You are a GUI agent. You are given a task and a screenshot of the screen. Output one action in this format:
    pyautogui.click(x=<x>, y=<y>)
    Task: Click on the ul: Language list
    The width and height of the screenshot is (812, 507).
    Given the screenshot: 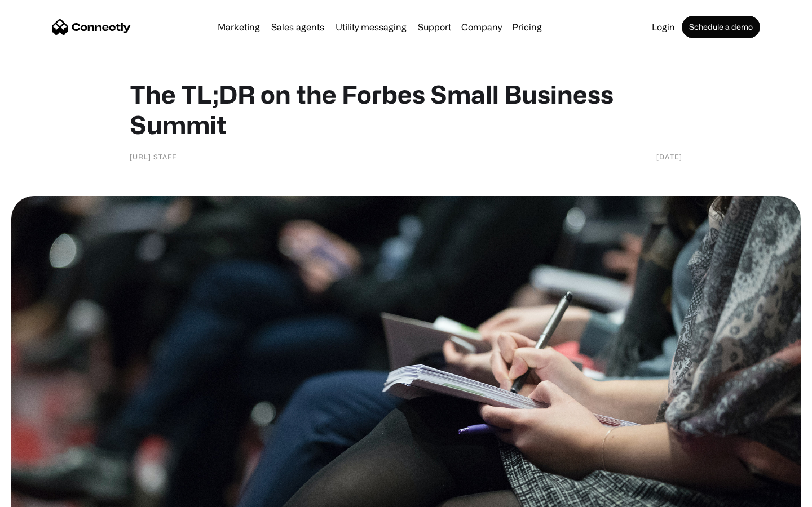 What is the action you would take?
    pyautogui.click(x=45, y=496)
    